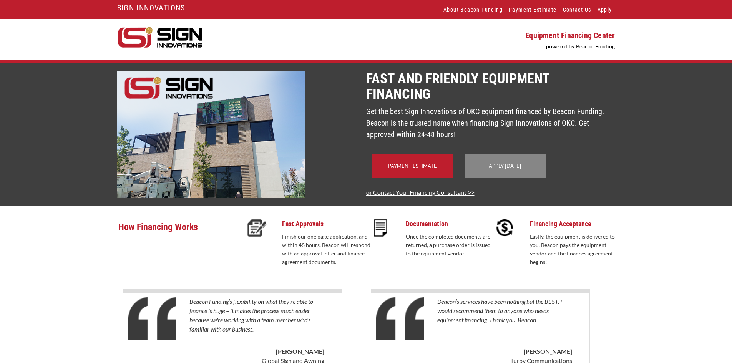 Image resolution: width=732 pixels, height=363 pixels. What do you see at coordinates (450, 224) in the screenshot?
I see `p: Documentation` at bounding box center [450, 224].